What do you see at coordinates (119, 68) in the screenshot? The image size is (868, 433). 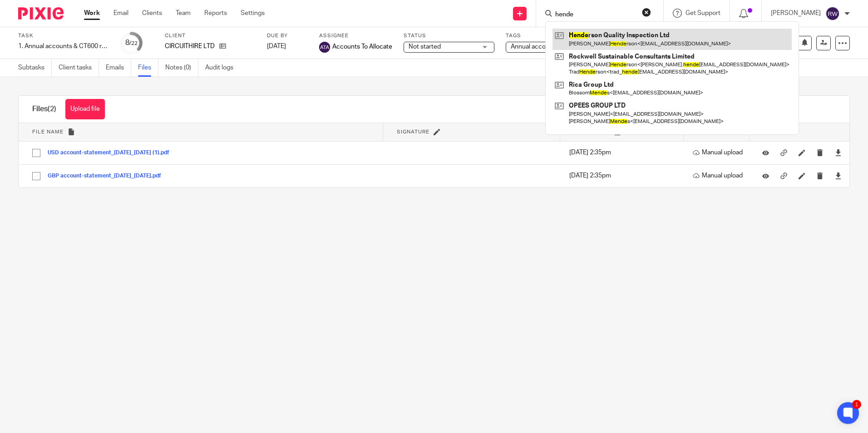 I see `a: Emails` at bounding box center [119, 68].